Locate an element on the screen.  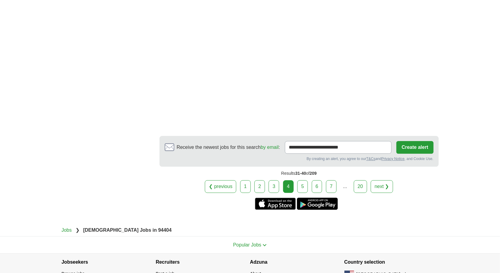
div: Results of is located at coordinates (299, 174).